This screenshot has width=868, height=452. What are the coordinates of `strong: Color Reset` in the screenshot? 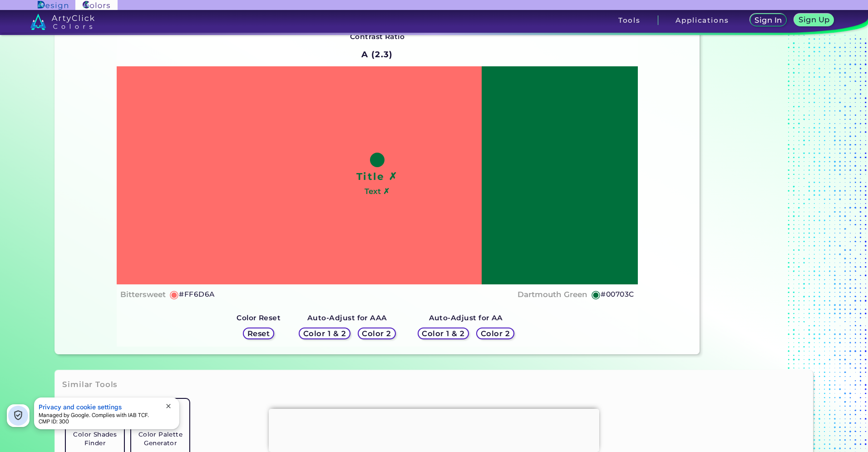 It's located at (259, 317).